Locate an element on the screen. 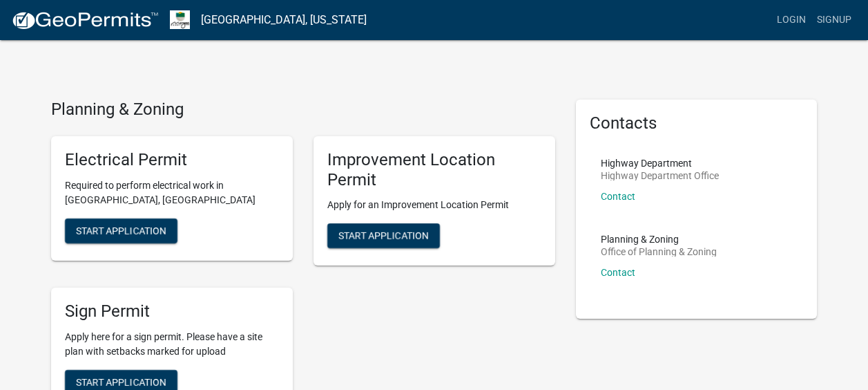  p: Highway Department Office is located at coordinates (659, 176).